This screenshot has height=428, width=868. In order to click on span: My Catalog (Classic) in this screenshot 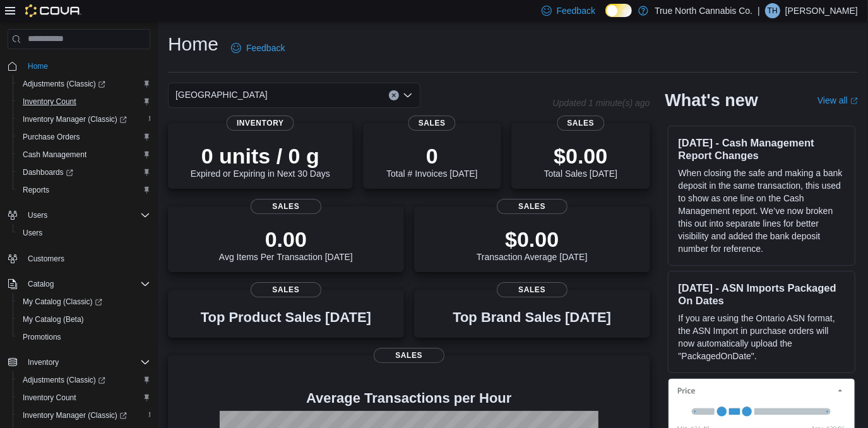, I will do `click(62, 302)`.